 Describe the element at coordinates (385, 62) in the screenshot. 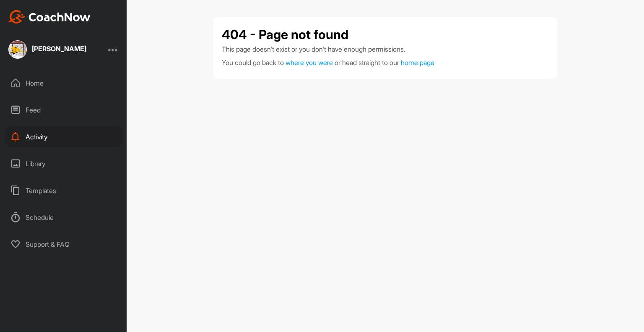

I see `p: You could go back to or head straight to our` at that location.